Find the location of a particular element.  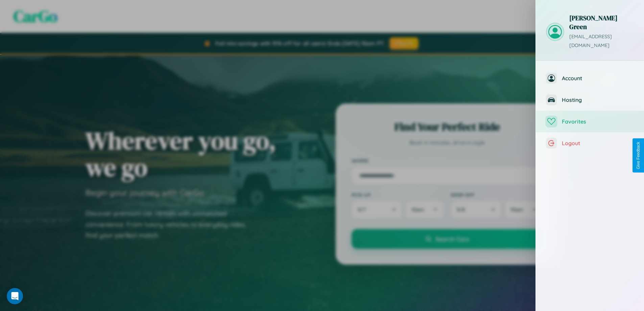

button: Hosting is located at coordinates (590, 100).